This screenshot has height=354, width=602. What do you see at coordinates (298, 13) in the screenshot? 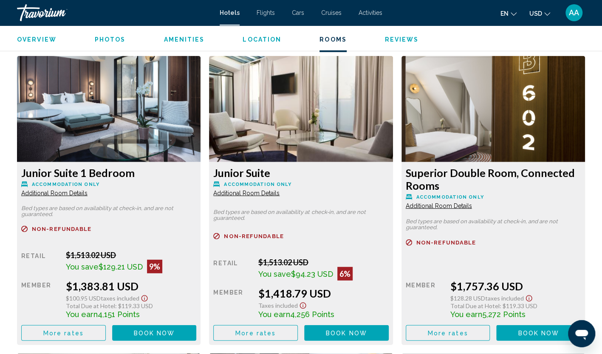
I see `span: Cars` at bounding box center [298, 13].